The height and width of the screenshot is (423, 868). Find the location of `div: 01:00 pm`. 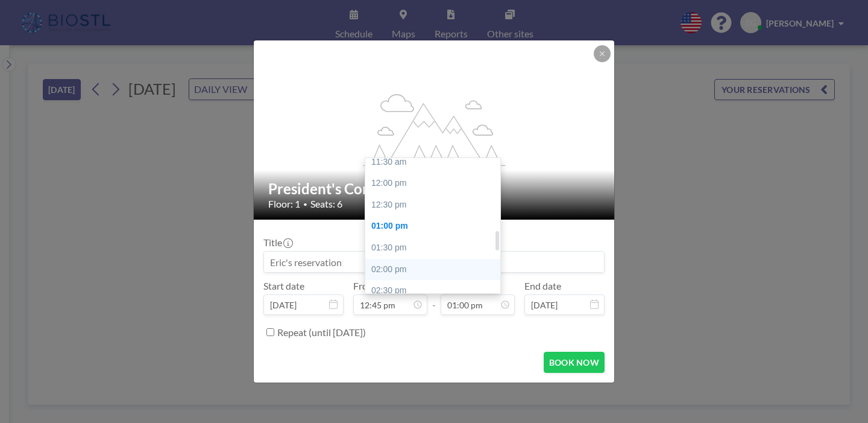

div: 01:00 pm is located at coordinates (433, 226).